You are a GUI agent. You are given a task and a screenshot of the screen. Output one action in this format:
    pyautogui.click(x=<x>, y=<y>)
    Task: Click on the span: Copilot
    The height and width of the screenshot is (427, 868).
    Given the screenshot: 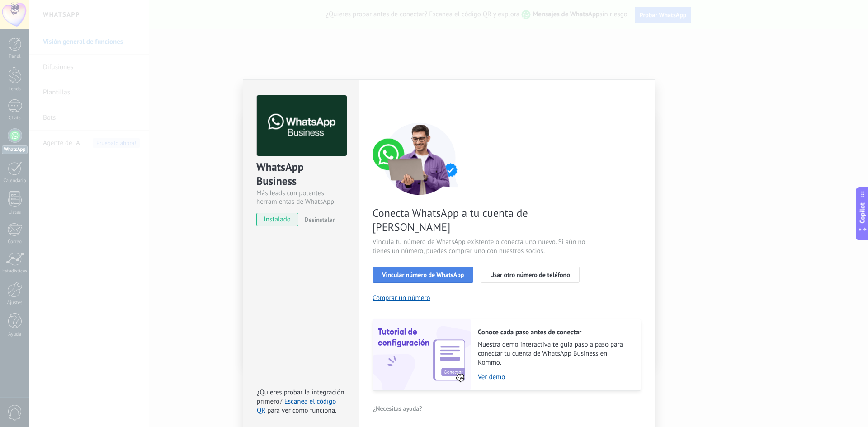 What is the action you would take?
    pyautogui.click(x=863, y=213)
    